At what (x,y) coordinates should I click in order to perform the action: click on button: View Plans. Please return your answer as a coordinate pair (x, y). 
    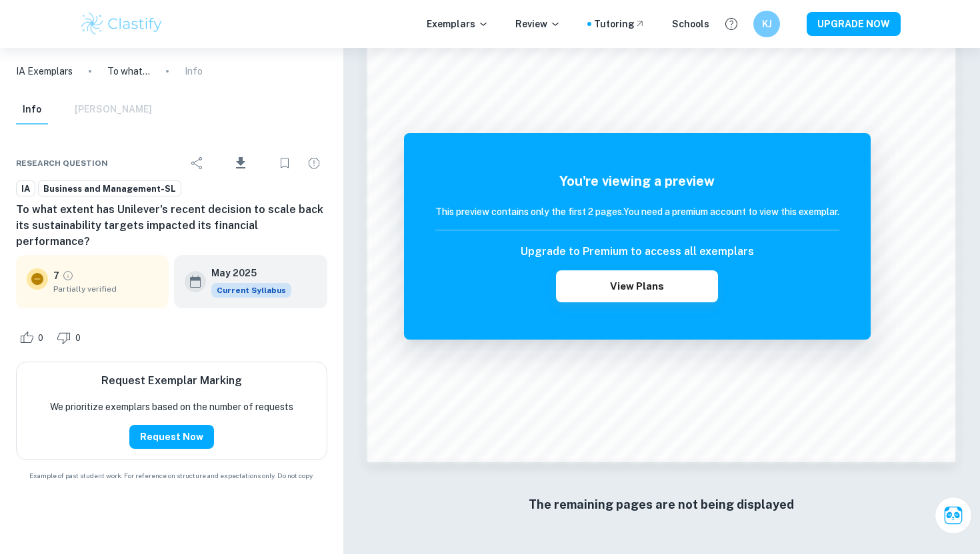
    Looking at the image, I should click on (637, 286).